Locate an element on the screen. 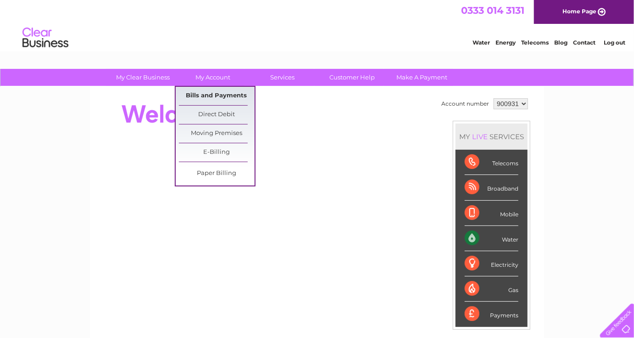 The height and width of the screenshot is (338, 634). a: 0333 014 3131 is located at coordinates (493, 10).